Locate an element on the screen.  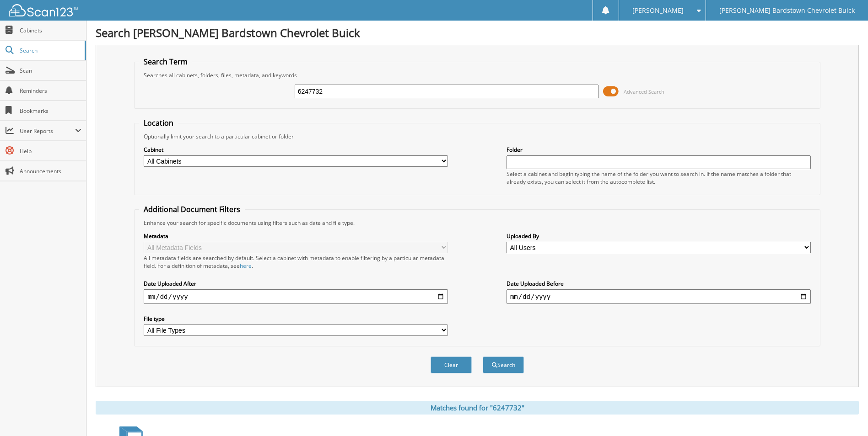
span: Cabinets is located at coordinates (50, 30).